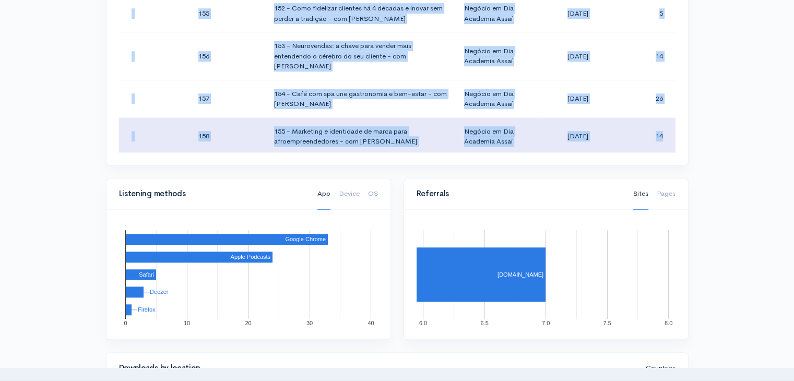 This screenshot has height=381, width=794. Describe the element at coordinates (146, 275) in the screenshot. I see `text: Safari` at that location.